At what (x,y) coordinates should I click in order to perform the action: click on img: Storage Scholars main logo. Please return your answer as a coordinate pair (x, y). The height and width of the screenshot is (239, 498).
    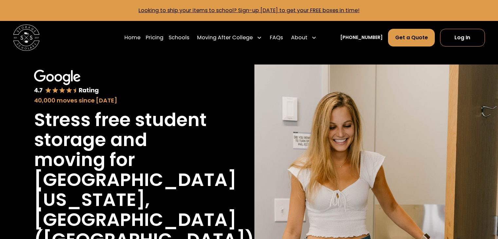
    Looking at the image, I should click on (26, 38).